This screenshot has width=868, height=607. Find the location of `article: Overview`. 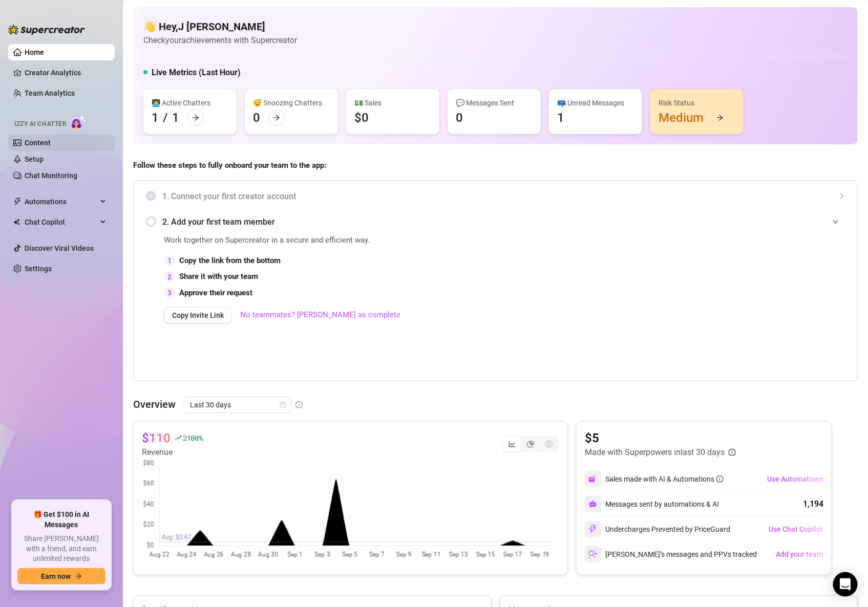

article: Overview is located at coordinates (154, 405).